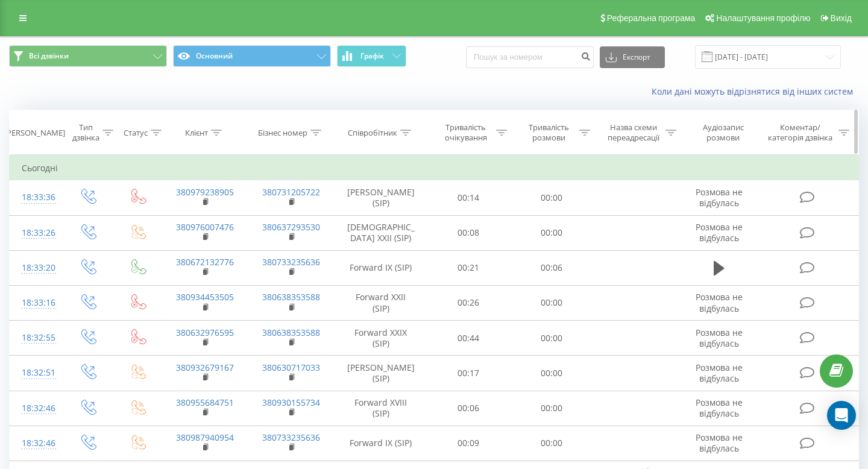 This screenshot has width=868, height=469. What do you see at coordinates (466, 132) in the screenshot?
I see `div: Тривалість очікування` at bounding box center [466, 132].